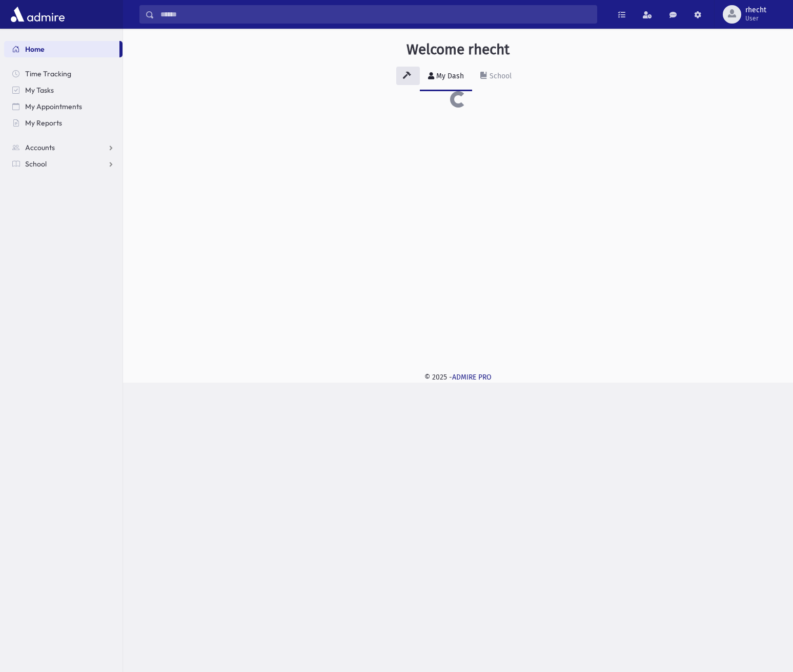  Describe the element at coordinates (48, 74) in the screenshot. I see `span: Time Tracking` at that location.